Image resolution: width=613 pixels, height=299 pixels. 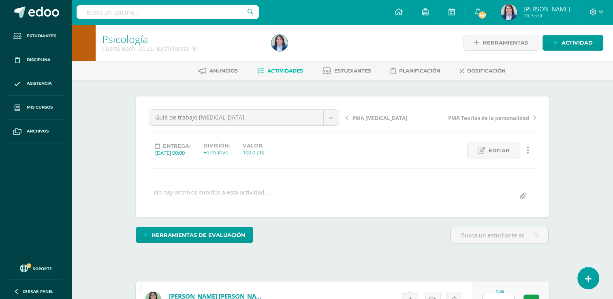 I want to click on span: Herramientas de evaluación, so click(x=198, y=235).